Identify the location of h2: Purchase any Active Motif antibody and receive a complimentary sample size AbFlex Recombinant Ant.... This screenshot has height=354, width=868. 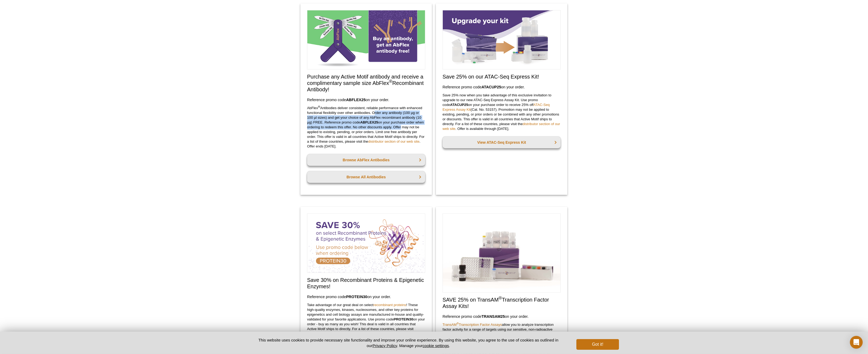
(366, 83).